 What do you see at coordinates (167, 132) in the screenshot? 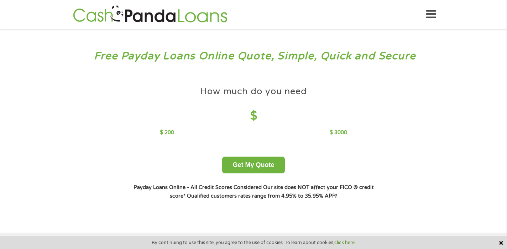
I see `p: $ 200` at bounding box center [167, 132].